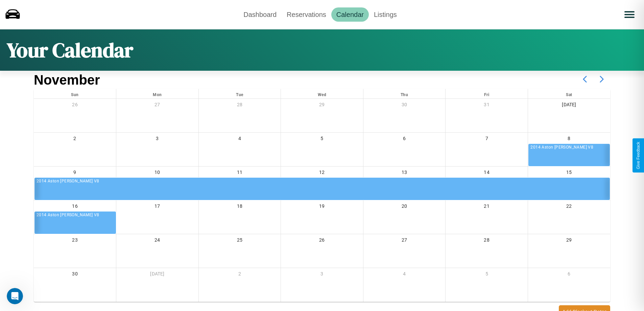 This screenshot has height=311, width=644. What do you see at coordinates (240, 94) in the screenshot?
I see `div: Tue` at bounding box center [240, 94].